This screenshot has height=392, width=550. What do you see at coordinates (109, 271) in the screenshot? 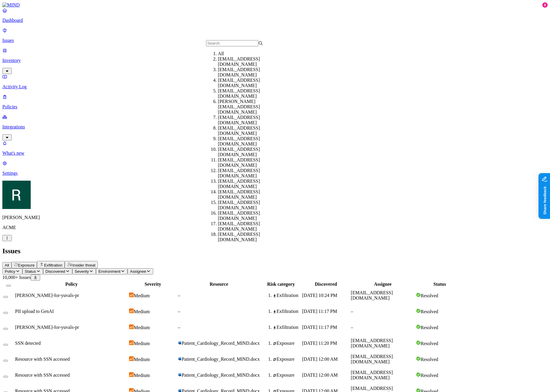
I see `span: Environment` at bounding box center [109, 271].